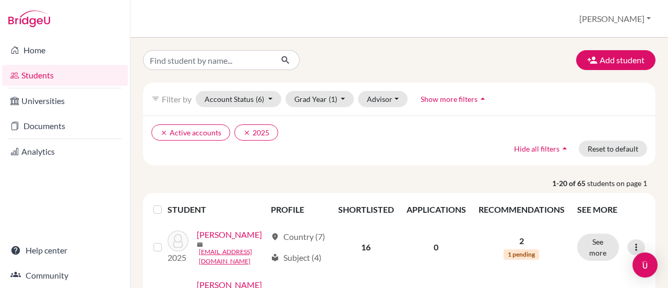 The height and width of the screenshot is (288, 668). Describe the element at coordinates (208, 60) in the screenshot. I see `input: Find student by name...` at that location.